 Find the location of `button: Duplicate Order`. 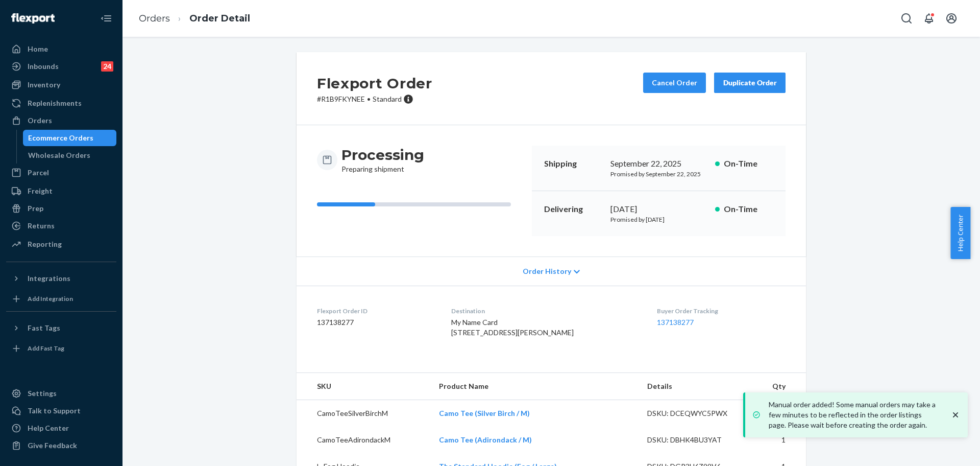

button: Duplicate Order is located at coordinates (750, 83).